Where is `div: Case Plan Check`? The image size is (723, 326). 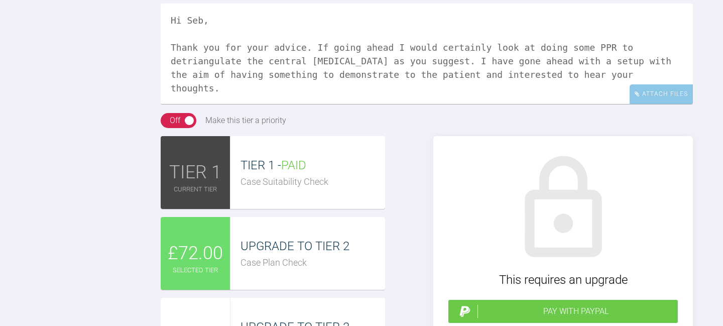
div: Case Plan Check is located at coordinates (313, 263).